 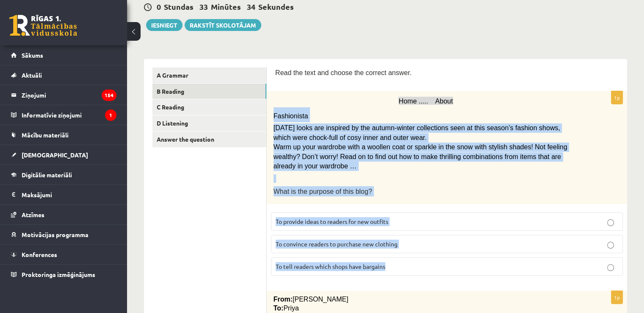 I want to click on a: Rīgas 1. Tālmācības vidusskola, so click(x=43, y=26).